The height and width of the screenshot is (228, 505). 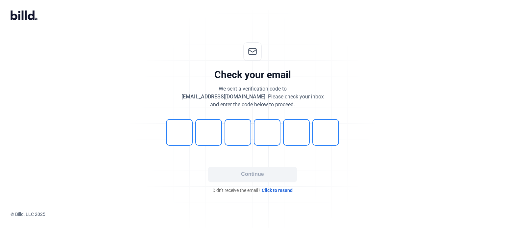 I want to click on div: © Billd, LLC 2025, so click(x=258, y=215).